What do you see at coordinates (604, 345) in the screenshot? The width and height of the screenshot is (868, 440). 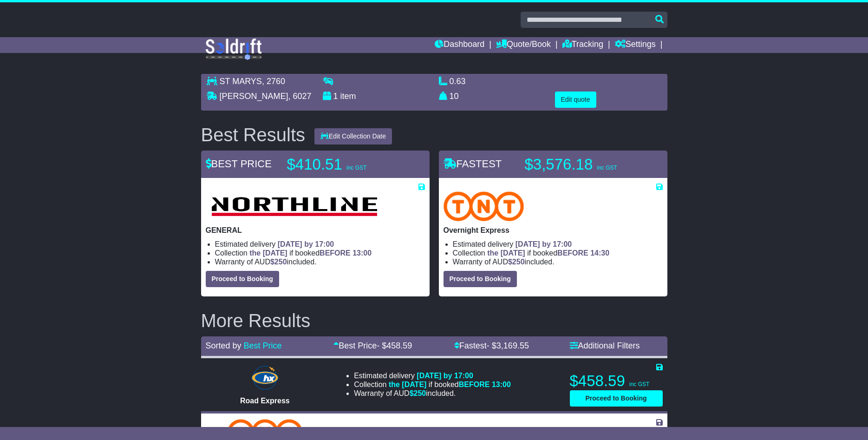 I see `a: Additional Filters` at bounding box center [604, 345].